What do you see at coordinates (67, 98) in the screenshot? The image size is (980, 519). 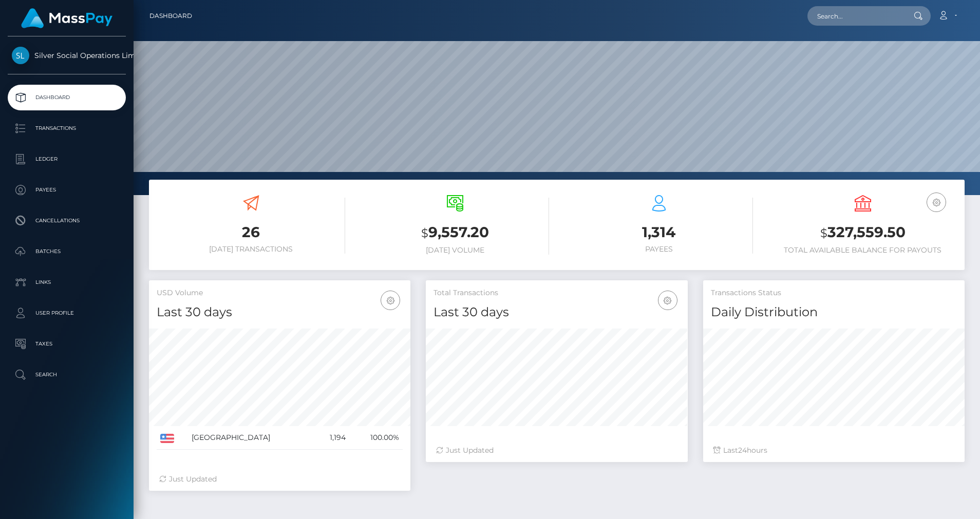 I see `p: Dashboard` at bounding box center [67, 98].